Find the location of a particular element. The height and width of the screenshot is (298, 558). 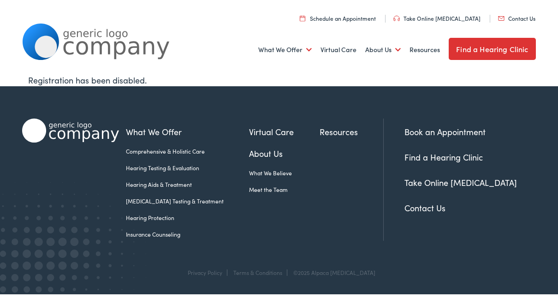

a: Terms & Conditions is located at coordinates (258, 272).